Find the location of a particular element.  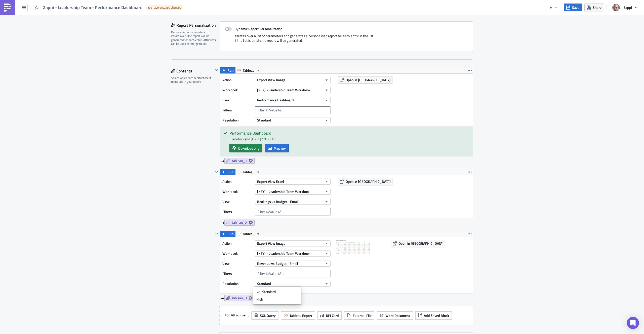

div: Open Intercom Messenger is located at coordinates (633, 323).